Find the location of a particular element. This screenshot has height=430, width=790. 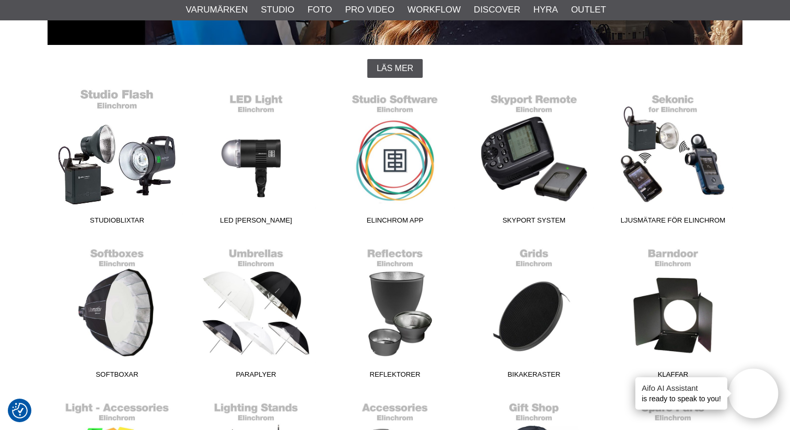

a: Elinchrom App is located at coordinates (395, 159).